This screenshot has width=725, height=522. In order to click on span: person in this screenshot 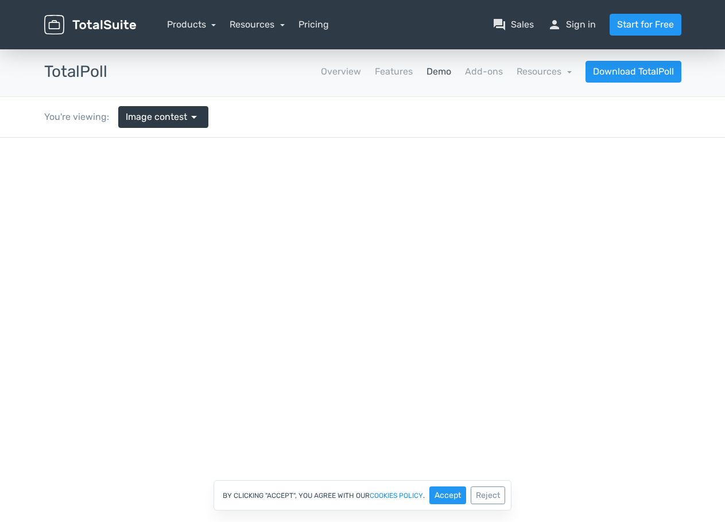, I will do `click(554, 25)`.